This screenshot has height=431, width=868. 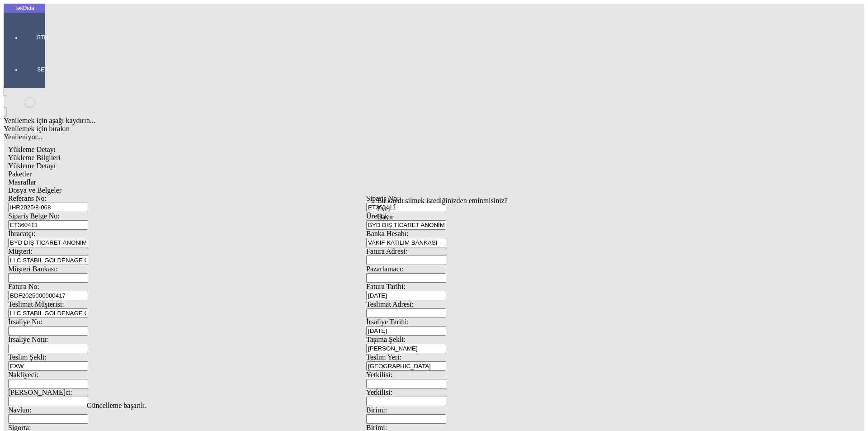 What do you see at coordinates (387, 322) in the screenshot?
I see `span: İrsaliye Tarihi:` at bounding box center [387, 322].